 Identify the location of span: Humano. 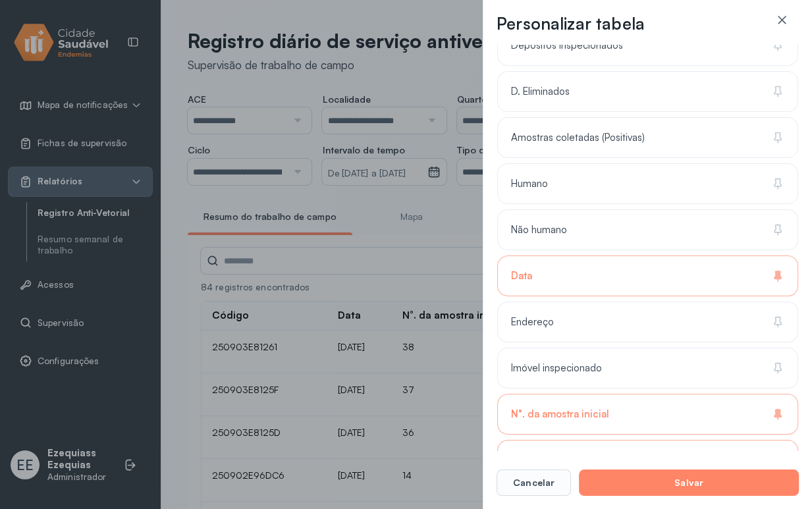
(530, 184).